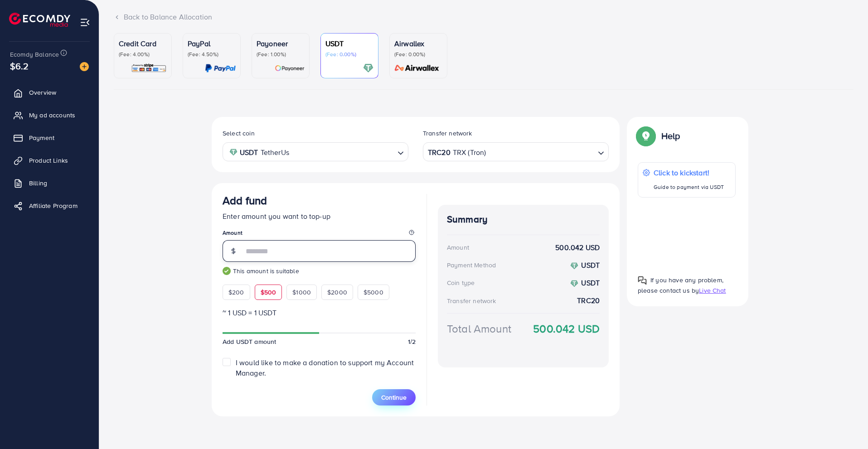  Describe the element at coordinates (49, 115) in the screenshot. I see `a: My ad accounts` at that location.